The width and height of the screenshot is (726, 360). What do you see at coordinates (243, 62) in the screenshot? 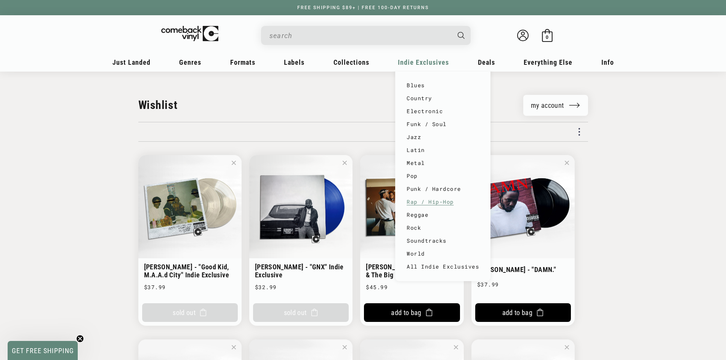
I see `span: Formats` at bounding box center [243, 62].